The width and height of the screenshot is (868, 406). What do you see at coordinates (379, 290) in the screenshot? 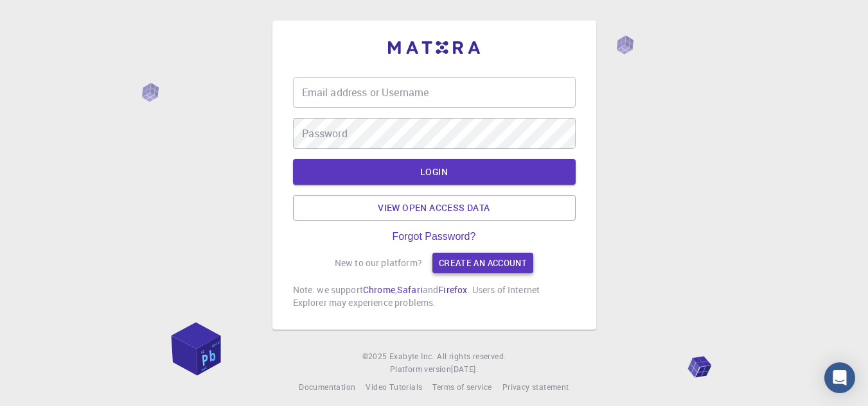
I see `a: Chrome` at bounding box center [379, 290].